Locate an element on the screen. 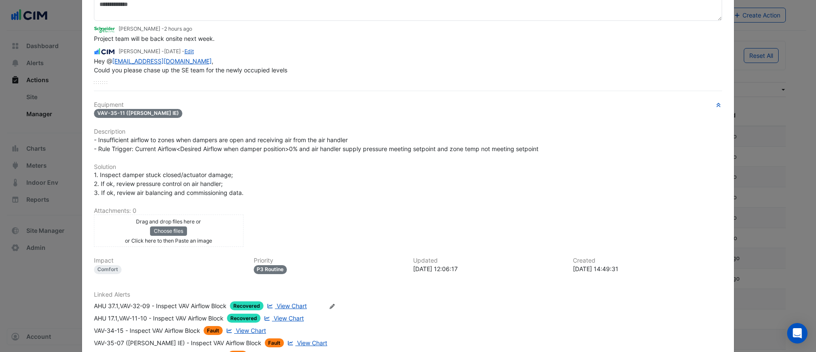 Image resolution: width=816 pixels, height=352 pixels. img: CIM is located at coordinates (105, 51).